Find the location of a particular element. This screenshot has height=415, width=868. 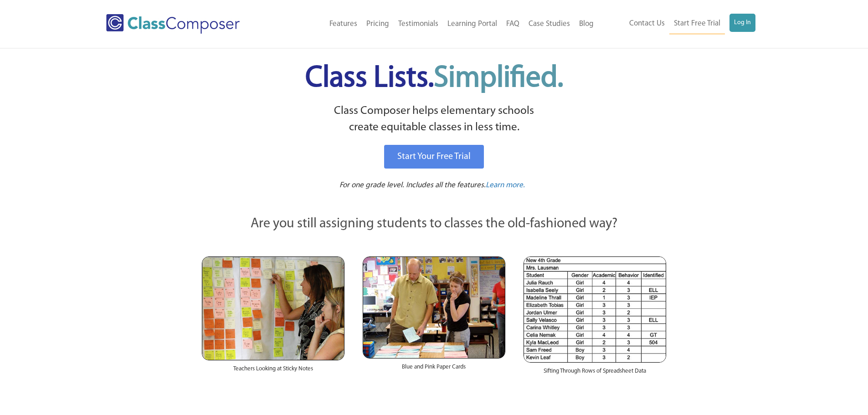

a: Log In is located at coordinates (742, 23).